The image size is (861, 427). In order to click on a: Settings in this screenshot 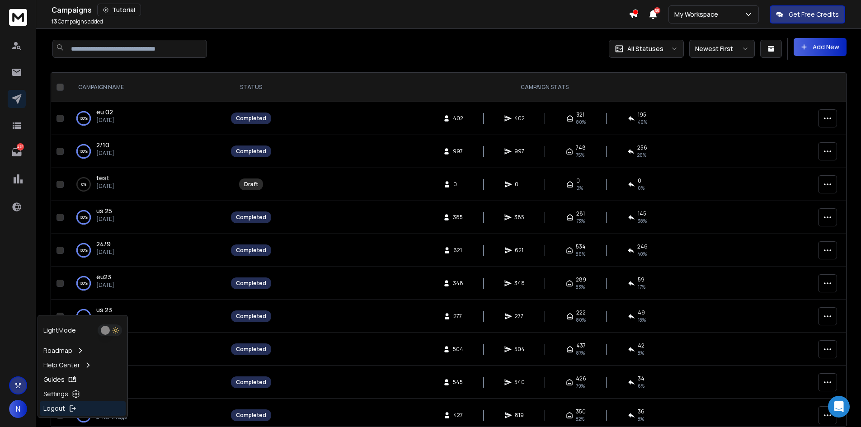, I will do `click(83, 394)`.